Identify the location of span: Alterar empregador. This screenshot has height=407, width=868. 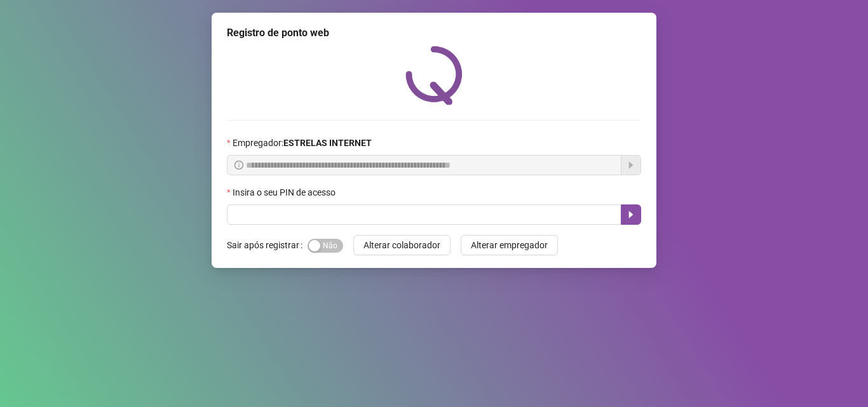
(509, 245).